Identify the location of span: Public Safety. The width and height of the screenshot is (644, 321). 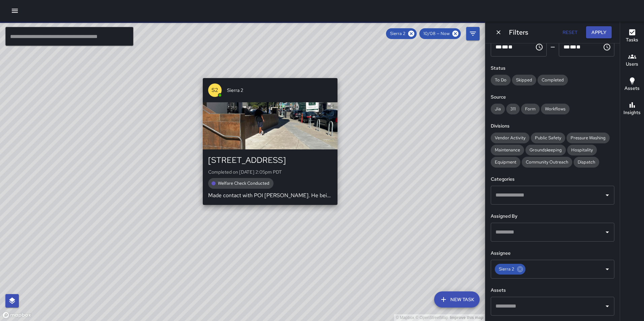
(548, 138).